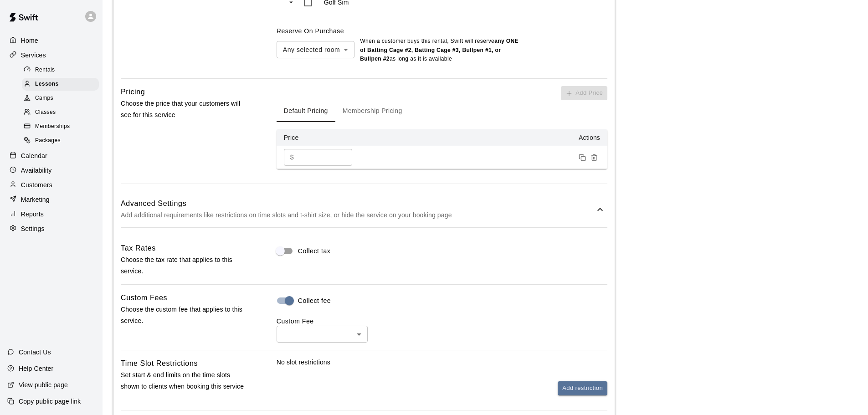 This screenshot has width=868, height=415. Describe the element at coordinates (583, 157) in the screenshot. I see `button: Duplicate price` at that location.